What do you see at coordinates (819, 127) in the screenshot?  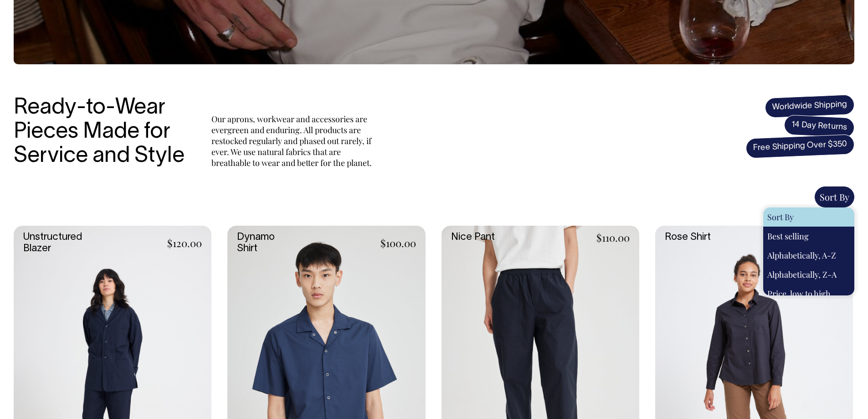 I see `span: 14 Day Returns` at bounding box center [819, 127].